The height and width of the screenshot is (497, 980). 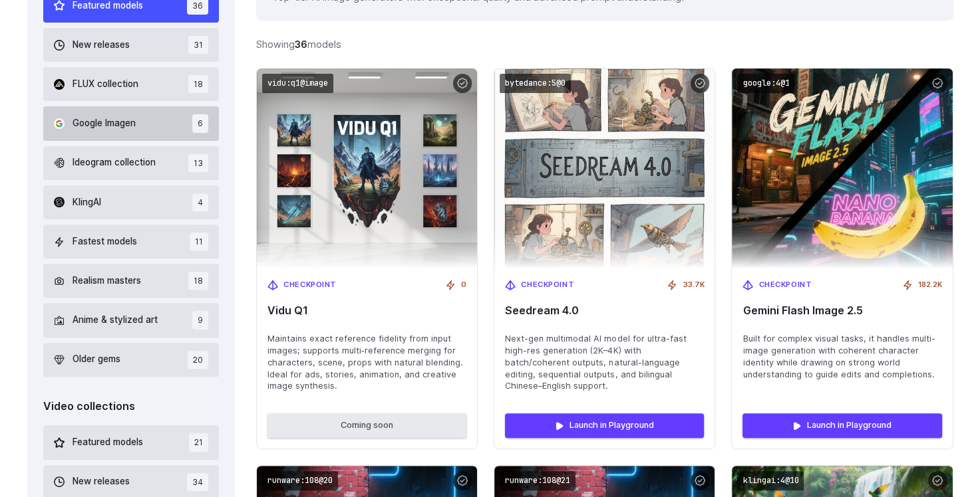 I want to click on span: KlingAI, so click(x=87, y=203).